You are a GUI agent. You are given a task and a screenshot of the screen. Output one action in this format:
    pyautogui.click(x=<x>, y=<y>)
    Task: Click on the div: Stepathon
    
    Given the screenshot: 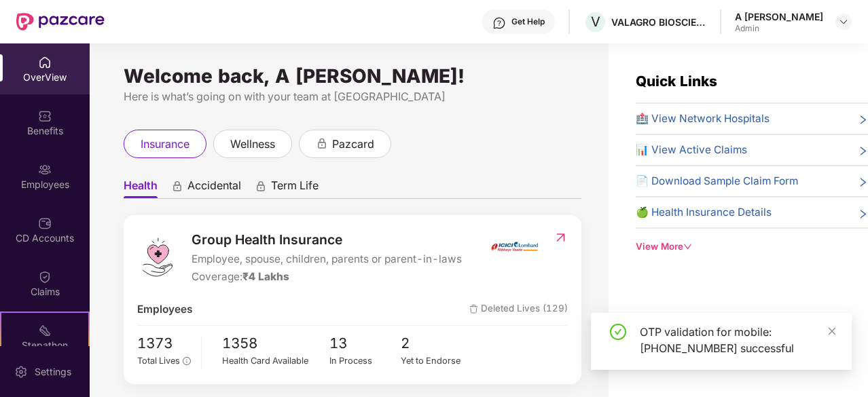 What is the action you would take?
    pyautogui.click(x=45, y=346)
    